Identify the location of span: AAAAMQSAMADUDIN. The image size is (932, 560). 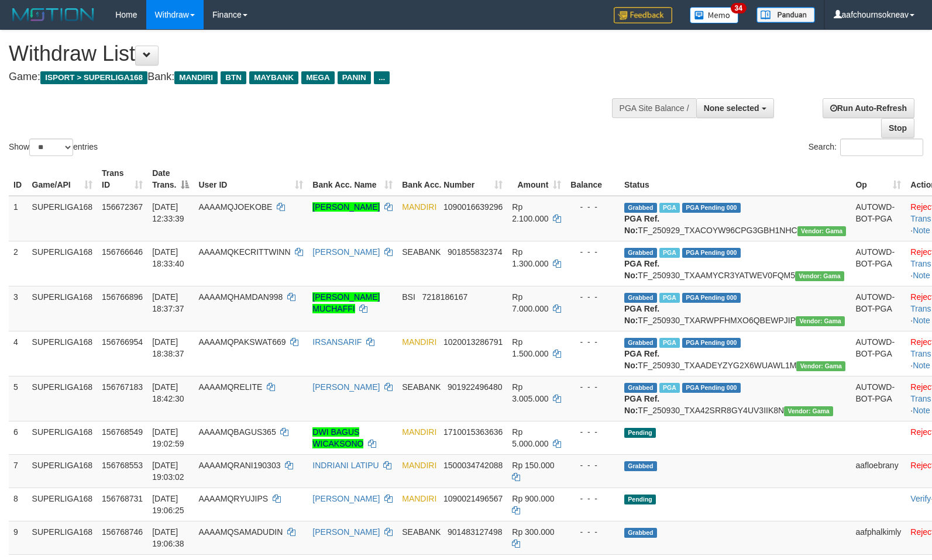
(240, 532).